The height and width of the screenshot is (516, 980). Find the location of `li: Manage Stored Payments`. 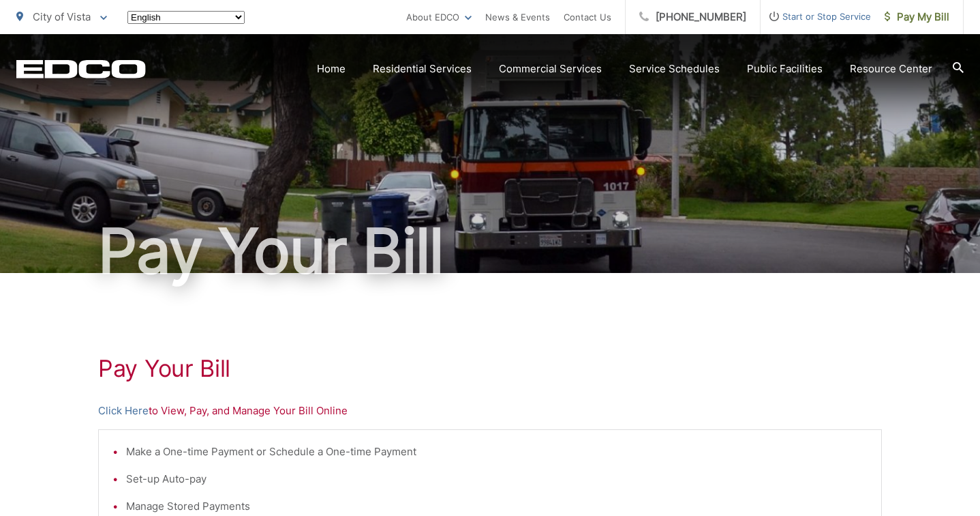

li: Manage Stored Payments is located at coordinates (497, 506).